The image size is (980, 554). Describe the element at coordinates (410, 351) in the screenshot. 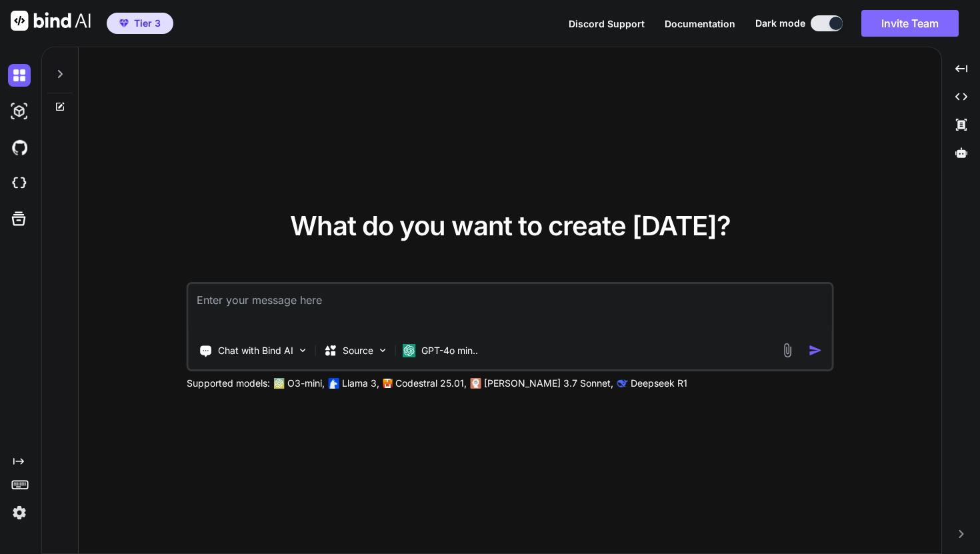

I see `img: GPT-4o mini` at that location.